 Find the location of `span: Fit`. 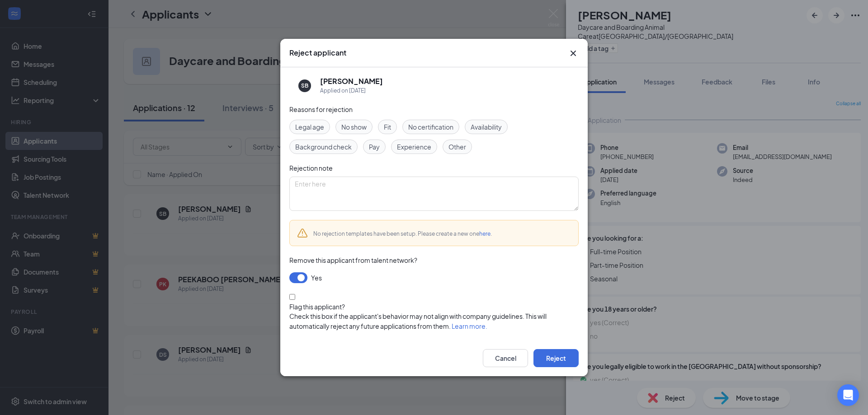

span: Fit is located at coordinates (388, 127).